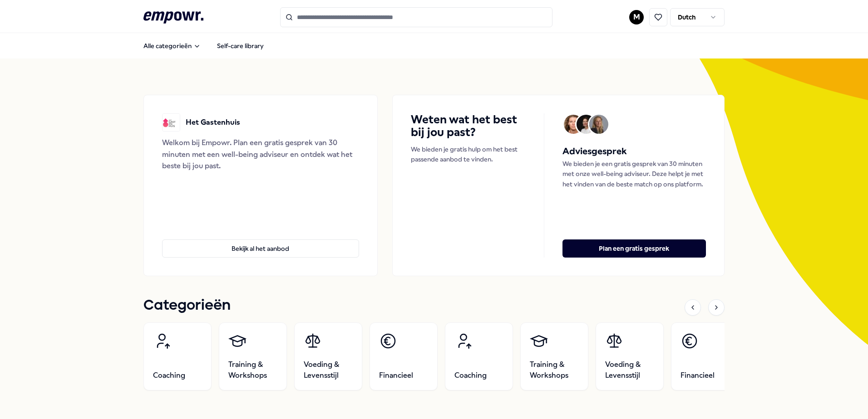 The width and height of the screenshot is (868, 419). I want to click on p: Het Gastenhuis, so click(213, 123).